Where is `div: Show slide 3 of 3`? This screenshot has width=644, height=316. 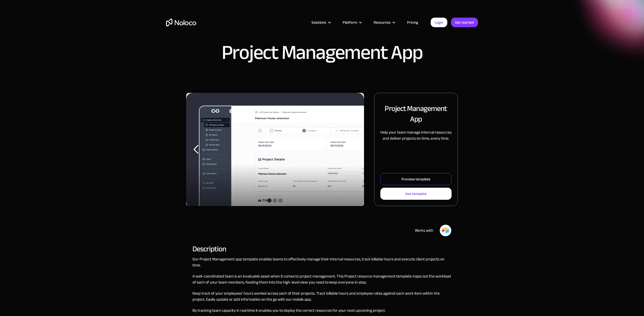 div: Show slide 3 of 3 is located at coordinates (281, 201).